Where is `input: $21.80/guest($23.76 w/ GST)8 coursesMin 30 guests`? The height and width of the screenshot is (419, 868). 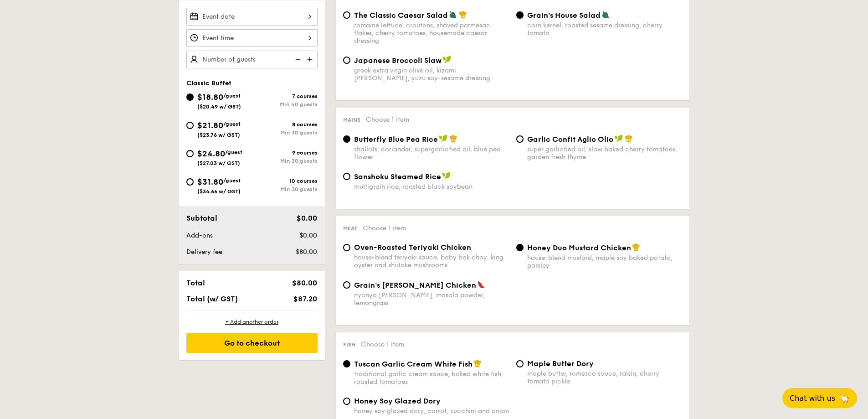
input: $21.80/guest($23.76 w/ GST)8 coursesMin 30 guests is located at coordinates (190, 125).